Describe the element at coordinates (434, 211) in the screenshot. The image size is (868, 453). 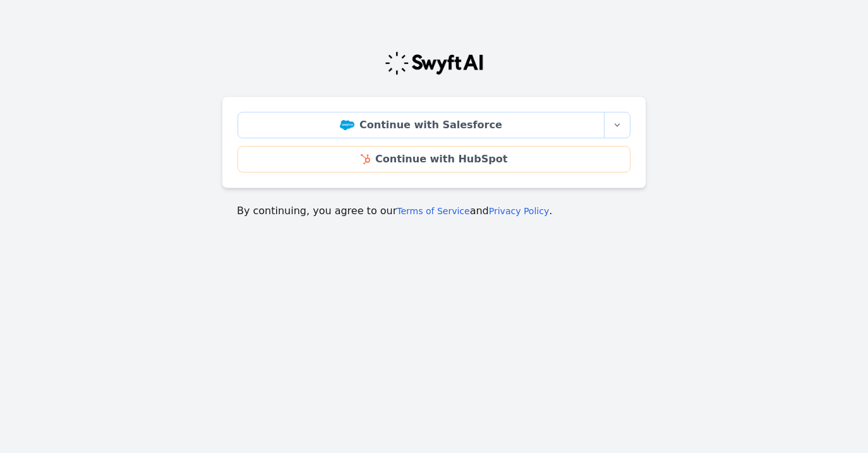
I see `p: By continuing, you agree to our and .` at that location.